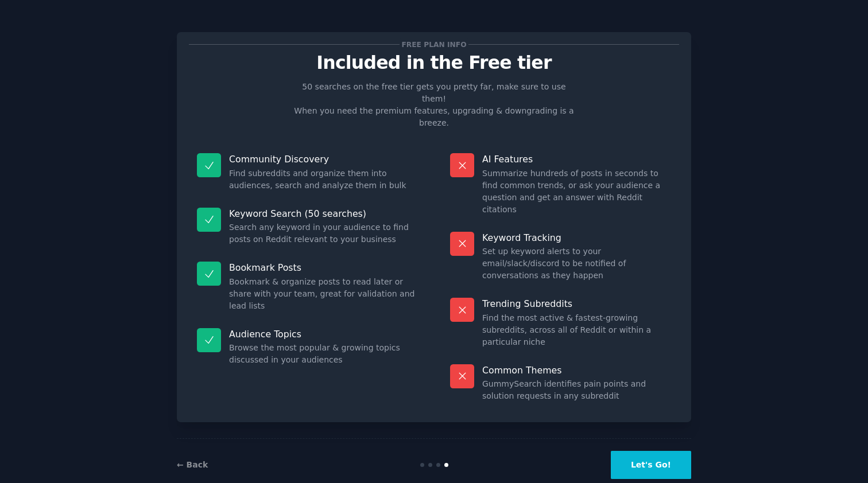  I want to click on p: Common Themes, so click(576, 370).